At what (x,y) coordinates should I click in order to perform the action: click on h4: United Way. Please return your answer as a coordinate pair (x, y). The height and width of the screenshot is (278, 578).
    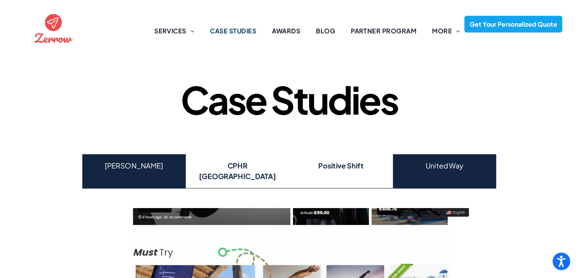
    Looking at the image, I should click on (444, 165).